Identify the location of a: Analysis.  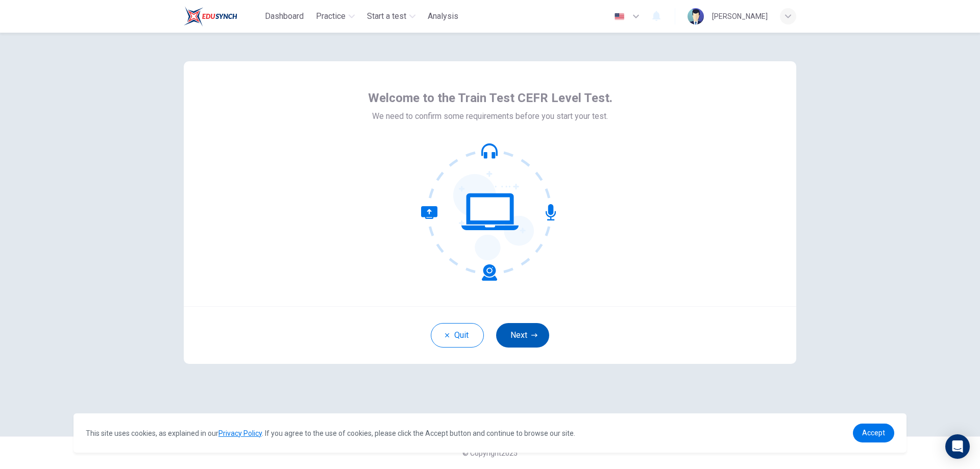
(443, 16).